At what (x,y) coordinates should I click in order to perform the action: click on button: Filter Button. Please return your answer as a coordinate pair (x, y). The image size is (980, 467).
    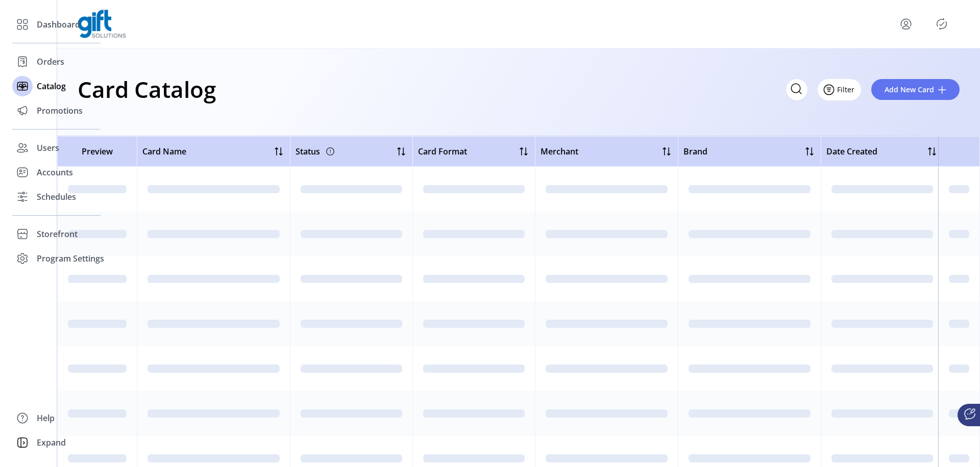
    Looking at the image, I should click on (840, 90).